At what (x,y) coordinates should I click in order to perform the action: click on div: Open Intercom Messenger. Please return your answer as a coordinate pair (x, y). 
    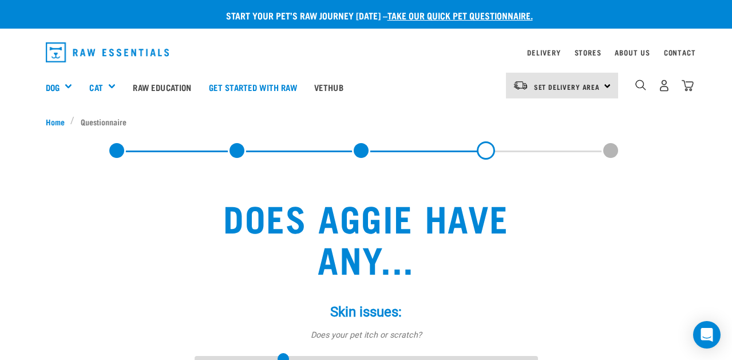
    Looking at the image, I should click on (707, 335).